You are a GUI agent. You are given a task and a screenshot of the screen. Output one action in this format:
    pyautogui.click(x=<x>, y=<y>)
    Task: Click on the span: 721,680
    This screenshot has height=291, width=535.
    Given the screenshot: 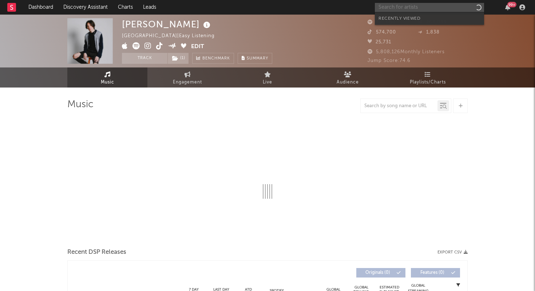 What is the action you would take?
    pyautogui.click(x=382, y=22)
    